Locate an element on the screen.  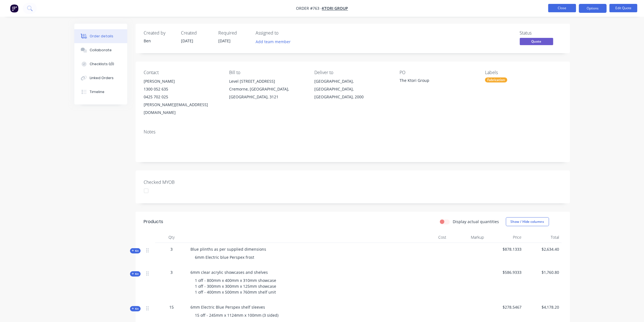
span: $1,760.80 is located at coordinates (543, 272).